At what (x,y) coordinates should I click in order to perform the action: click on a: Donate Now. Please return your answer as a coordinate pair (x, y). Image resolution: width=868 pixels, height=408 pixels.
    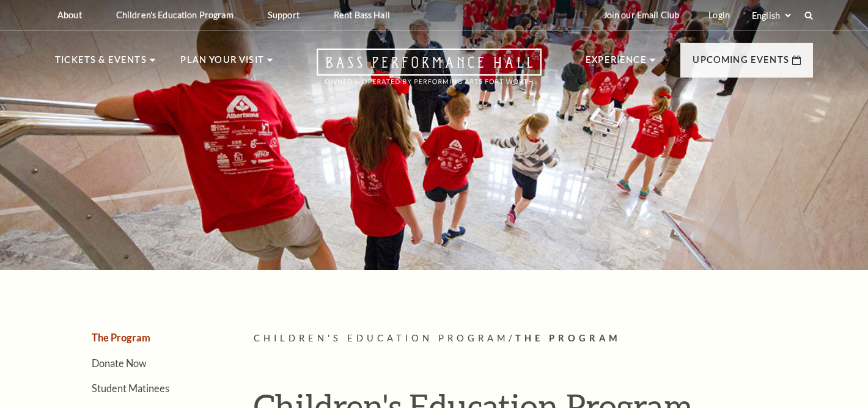
    Looking at the image, I should click on (119, 364).